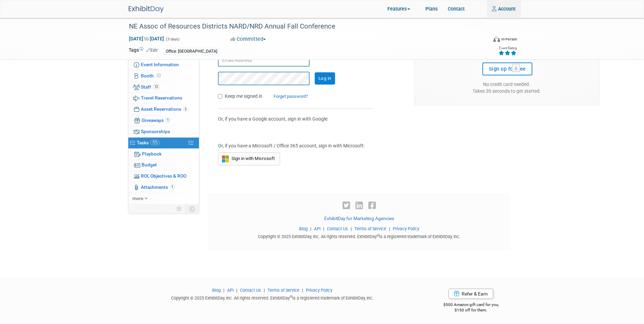 The height and width of the screenshot is (324, 644). Describe the element at coordinates (507, 48) in the screenshot. I see `div: Event Rating` at that location.